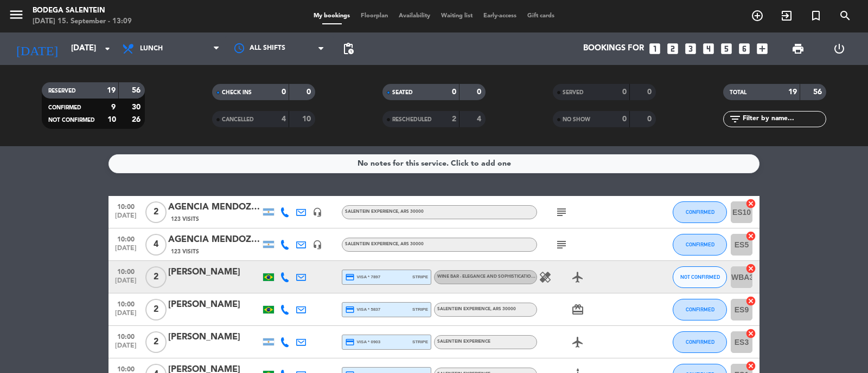 The width and height of the screenshot is (868, 373). What do you see at coordinates (434, 164) in the screenshot?
I see `div: No notes for this service. Click to add one` at bounding box center [434, 164].